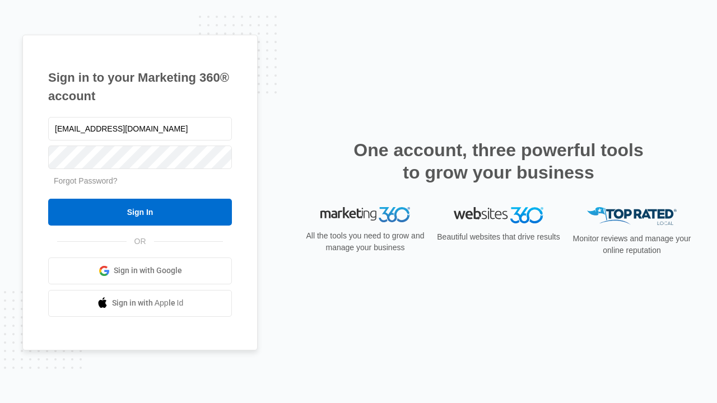  I want to click on img: Marketing 360, so click(365, 215).